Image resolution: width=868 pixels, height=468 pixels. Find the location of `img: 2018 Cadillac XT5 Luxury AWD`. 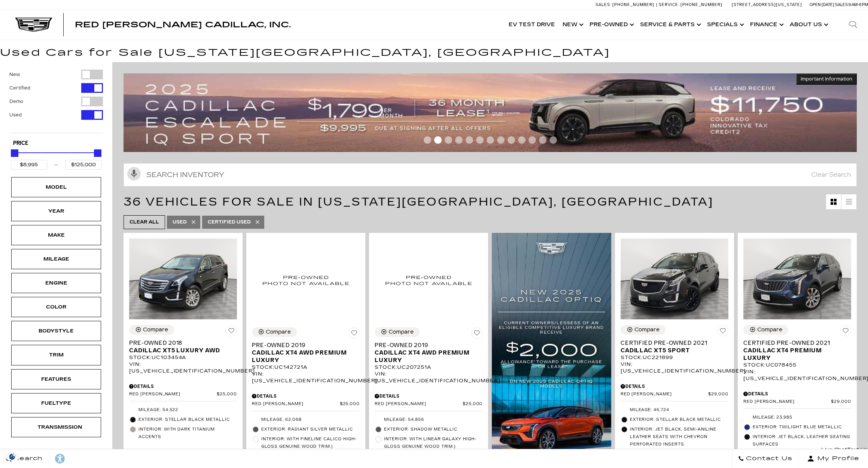

img: 2018 Cadillac XT5 Luxury AWD is located at coordinates (183, 279).